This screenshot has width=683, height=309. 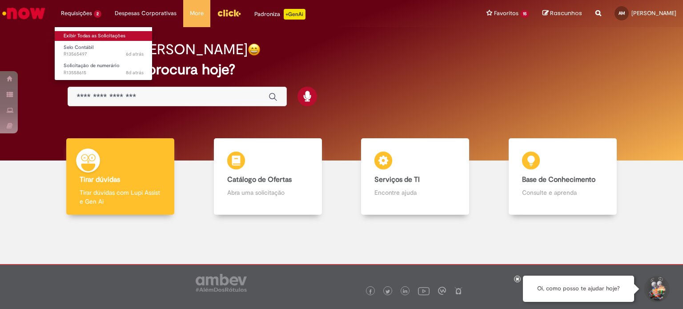 What do you see at coordinates (145, 13) in the screenshot?
I see `span: Despesas Corporativas` at bounding box center [145, 13].